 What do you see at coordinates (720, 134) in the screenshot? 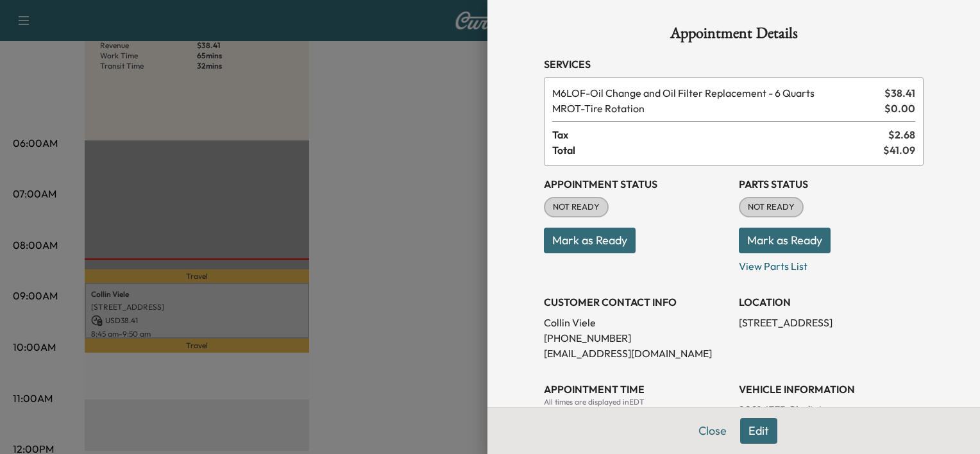
I see `span: Tax` at bounding box center [720, 134].